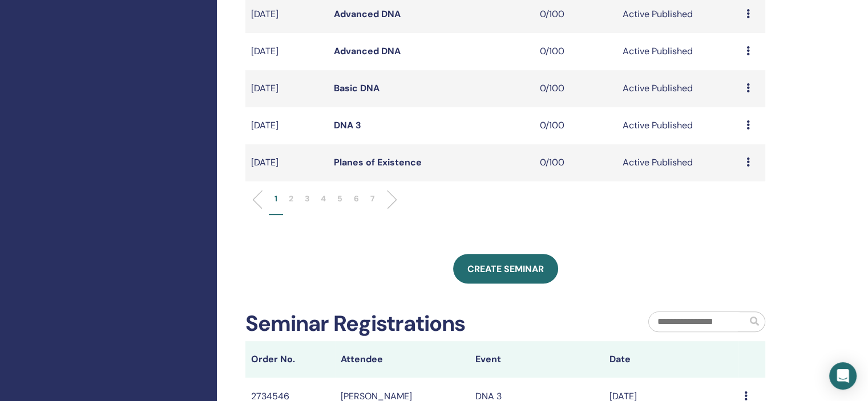 This screenshot has height=401, width=868. I want to click on p: 5, so click(339, 198).